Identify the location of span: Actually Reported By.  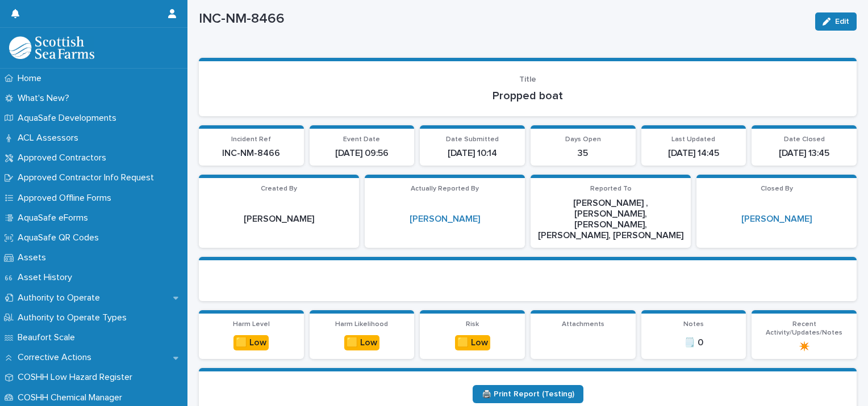
(445, 189).